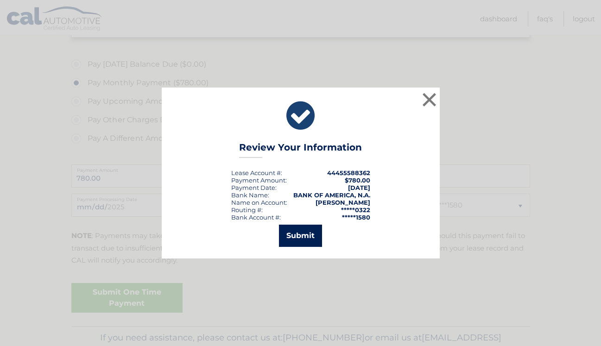 Image resolution: width=601 pixels, height=346 pixels. What do you see at coordinates (300, 150) in the screenshot?
I see `h3: Review Your Information` at bounding box center [300, 150].